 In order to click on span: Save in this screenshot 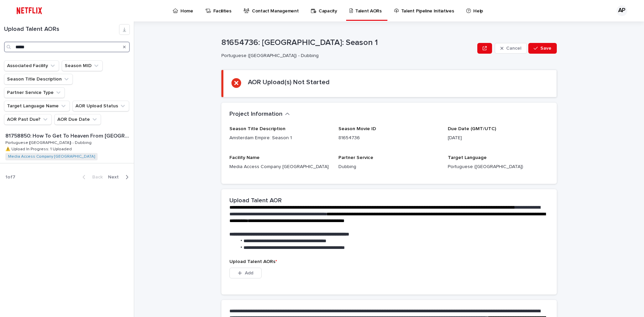, I will do `click(546, 48)`.